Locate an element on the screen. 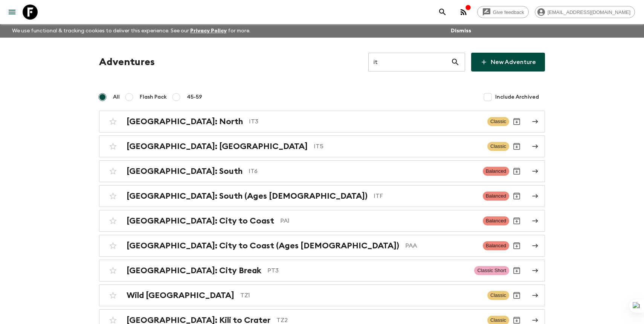 The image size is (644, 324). a: Give feedback is located at coordinates (503, 12).